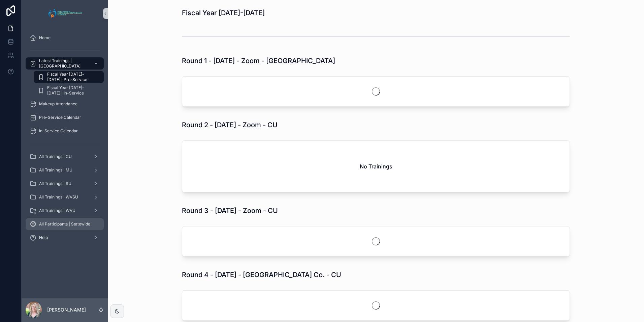 The width and height of the screenshot is (644, 322). Describe the element at coordinates (65, 38) in the screenshot. I see `a: Home` at that location.